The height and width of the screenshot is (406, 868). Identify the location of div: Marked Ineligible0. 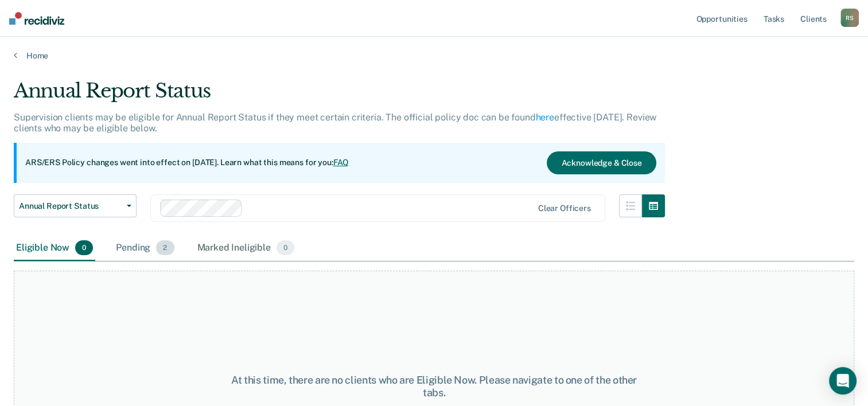
(246, 248).